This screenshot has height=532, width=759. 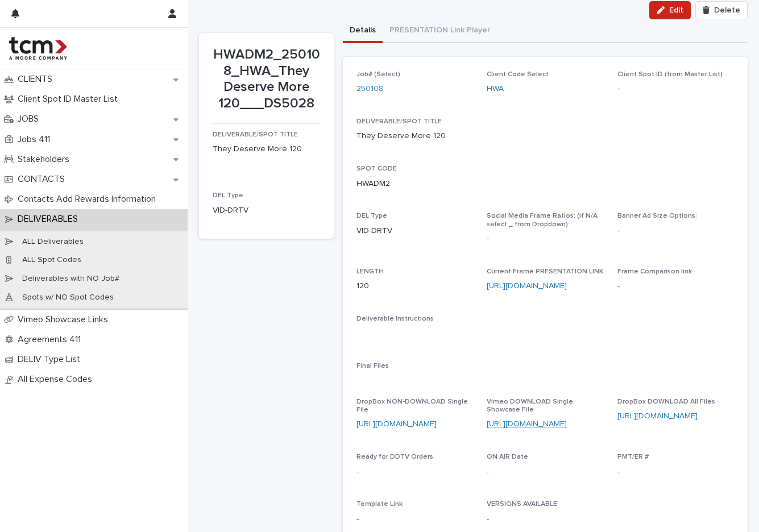 I want to click on span: DropBox NON-DOWNLOAD Single File, so click(x=412, y=406).